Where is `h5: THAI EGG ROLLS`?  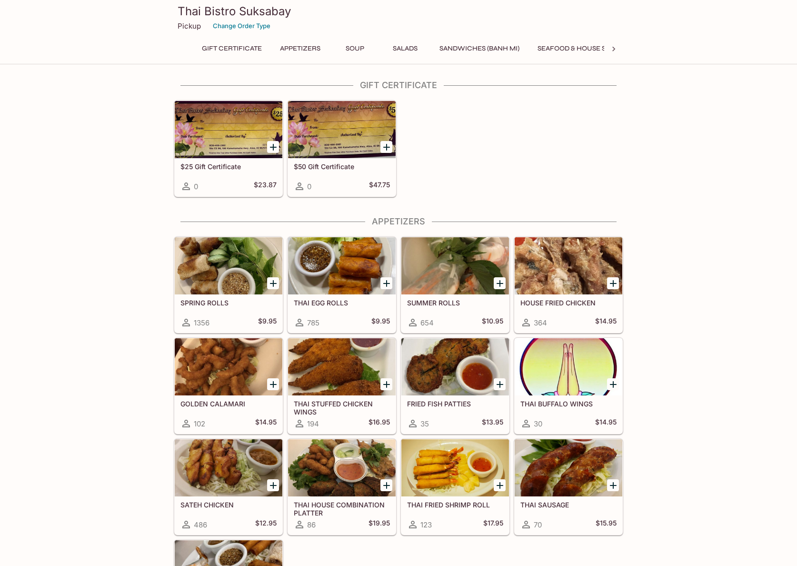
h5: THAI EGG ROLLS is located at coordinates (342, 302).